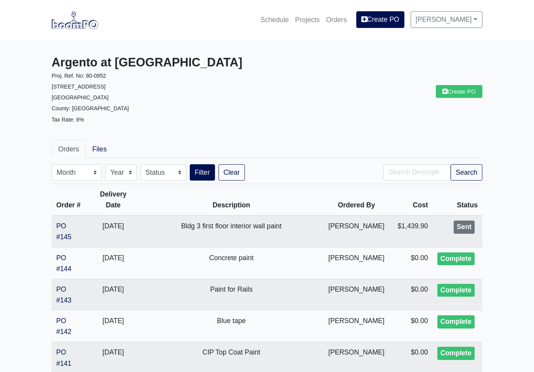  I want to click on a: Projects, so click(308, 20).